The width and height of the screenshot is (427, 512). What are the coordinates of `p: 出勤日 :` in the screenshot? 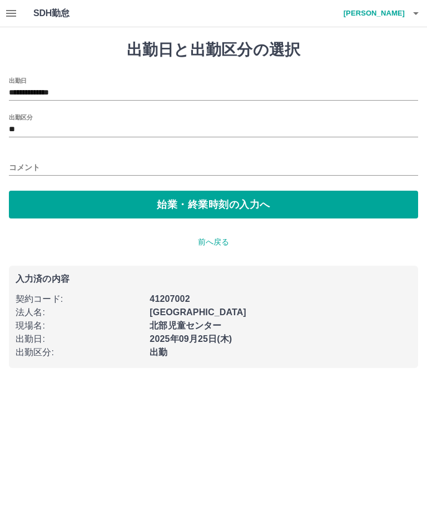 It's located at (79, 339).